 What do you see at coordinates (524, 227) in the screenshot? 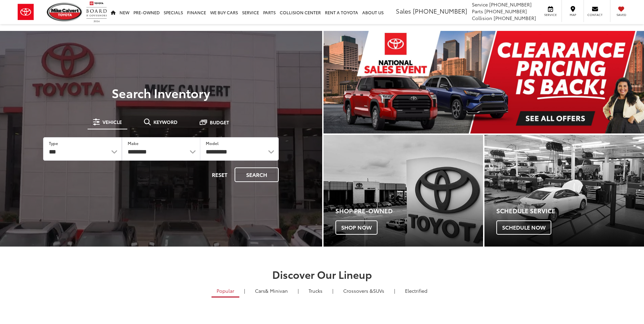
I see `span: Schedule Now` at bounding box center [524, 227].